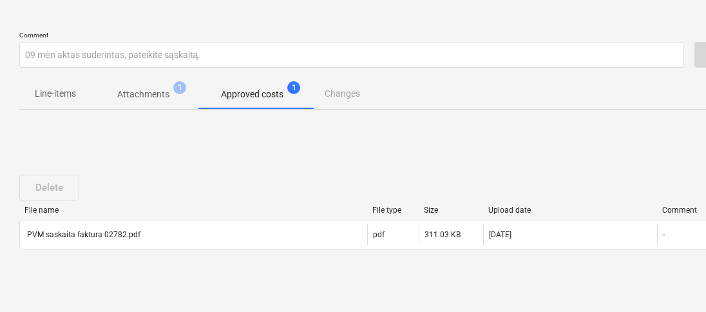 Image resolution: width=706 pixels, height=312 pixels. I want to click on p: Line-items, so click(55, 93).